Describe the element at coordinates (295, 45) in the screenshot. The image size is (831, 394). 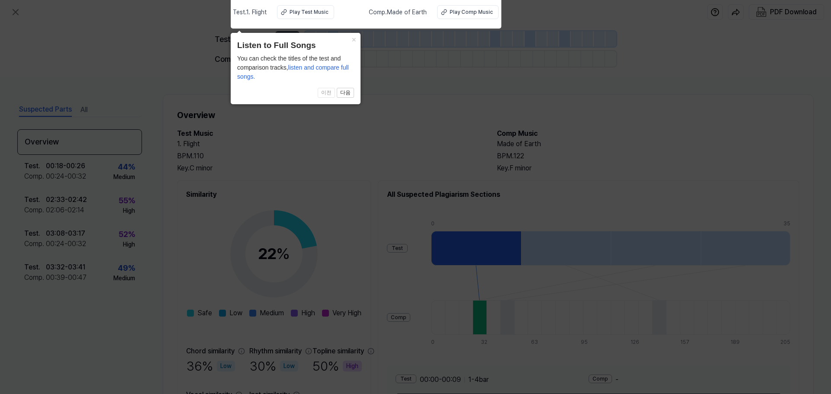
I see `header: Listen to Full Songs` at that location.